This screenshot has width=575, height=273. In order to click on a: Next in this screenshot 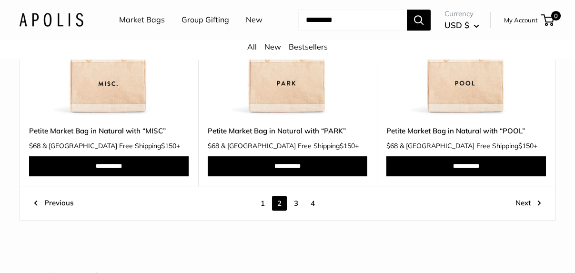, I will do `click(528, 203)`.